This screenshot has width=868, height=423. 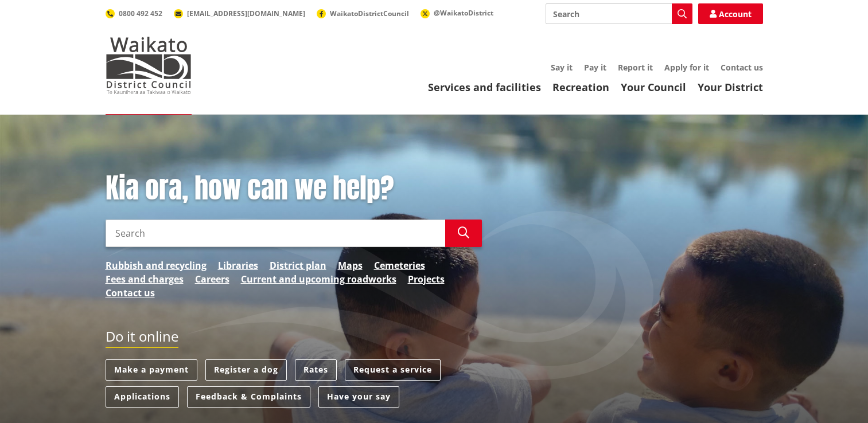 What do you see at coordinates (156, 266) in the screenshot?
I see `a: Rubbish and recycling` at bounding box center [156, 266].